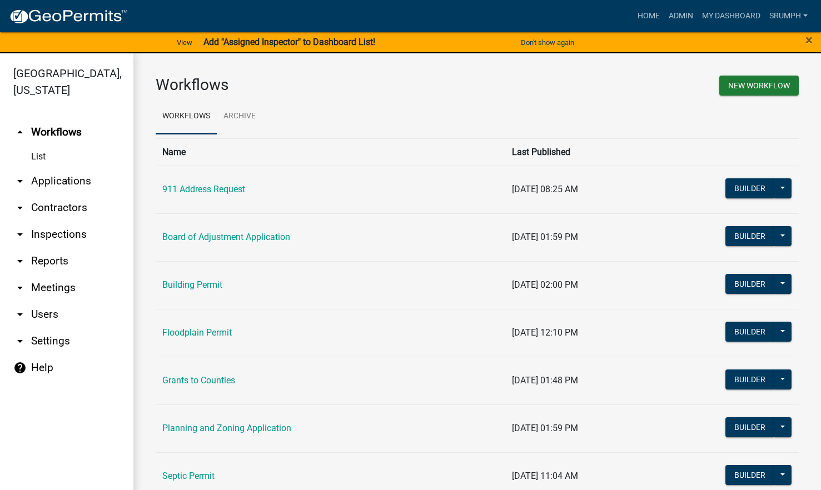  I want to click on i: help, so click(20, 368).